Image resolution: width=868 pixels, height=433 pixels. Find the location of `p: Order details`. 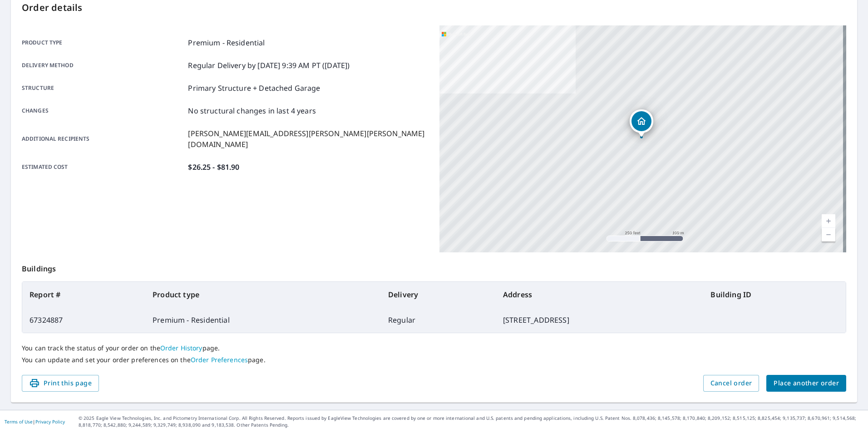

p: Order details is located at coordinates (434, 8).